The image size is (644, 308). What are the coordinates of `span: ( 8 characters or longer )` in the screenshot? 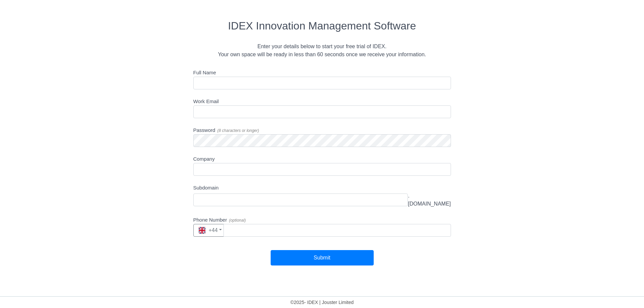 It's located at (238, 130).